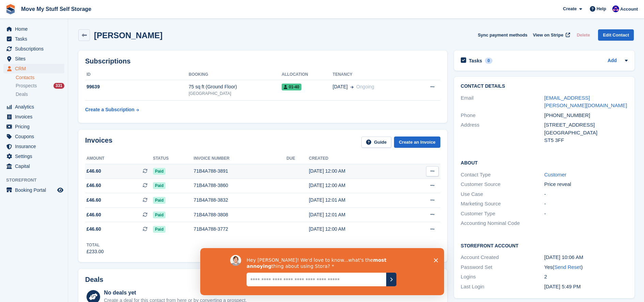 This screenshot has width=644, height=302. I want to click on h2: Storefront Account, so click(544, 245).